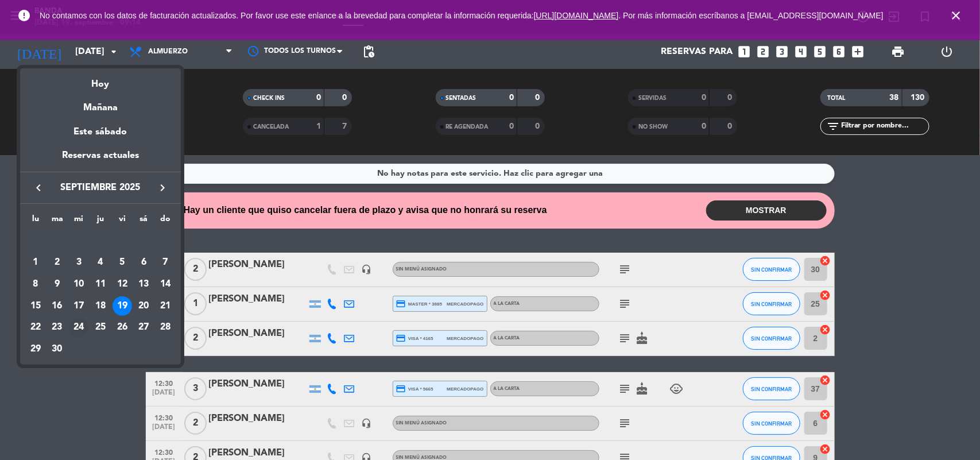 This screenshot has width=980, height=460. What do you see at coordinates (58, 284) in the screenshot?
I see `td: 9 de septiembre de 2025` at bounding box center [58, 284].